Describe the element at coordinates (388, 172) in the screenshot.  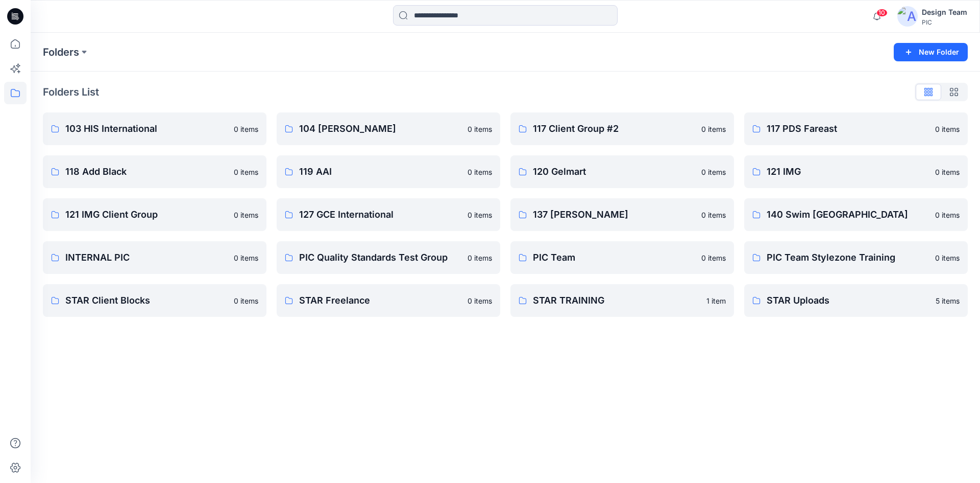
I see `a: 119 AAI0 items` at that location.